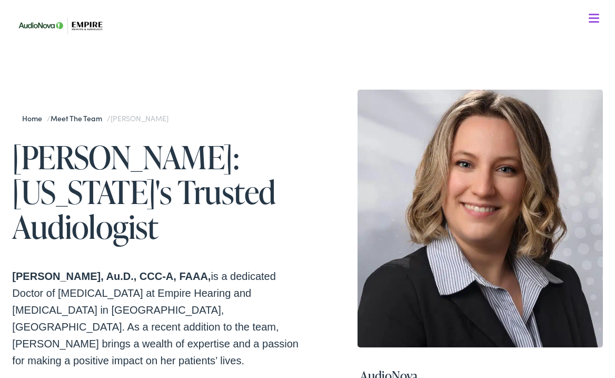 The width and height of the screenshot is (615, 378). Describe the element at coordinates (311, 58) in the screenshot. I see `a: What We Offer` at that location.